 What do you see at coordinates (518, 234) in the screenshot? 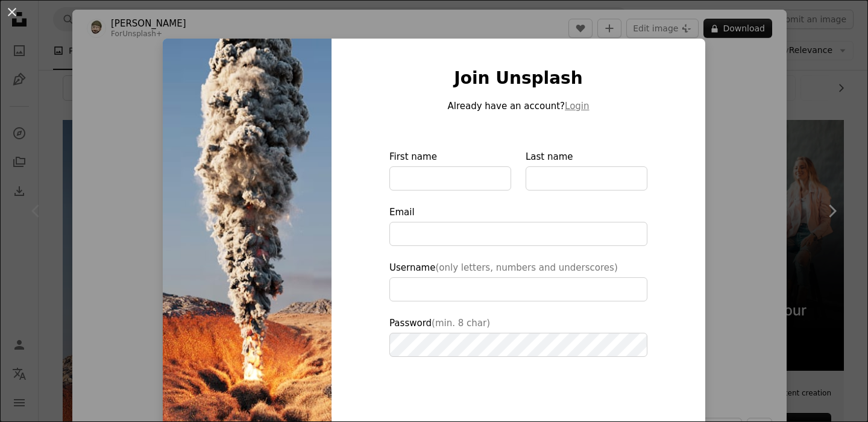
I see `input: Email` at bounding box center [518, 234].